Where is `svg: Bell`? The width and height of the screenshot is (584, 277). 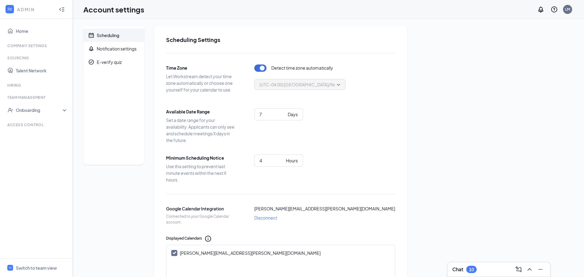
svg: Bell is located at coordinates (91, 49).